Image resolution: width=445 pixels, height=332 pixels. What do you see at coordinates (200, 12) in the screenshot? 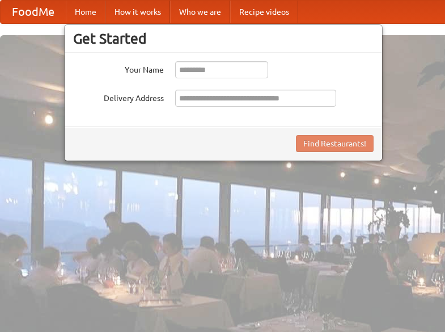
I see `a: Who we are` at bounding box center [200, 12].